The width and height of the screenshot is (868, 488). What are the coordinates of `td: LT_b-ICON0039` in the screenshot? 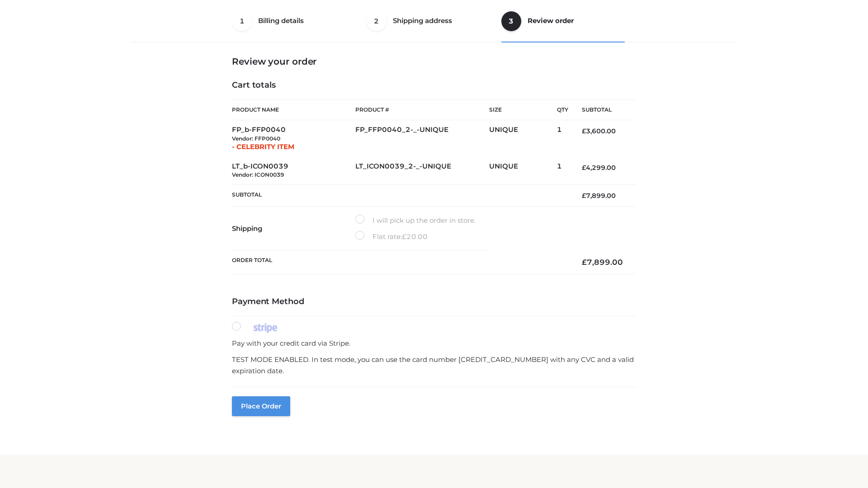 It's located at (293, 170).